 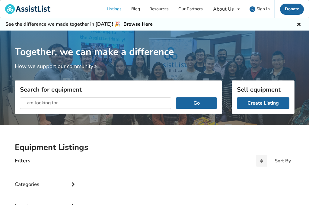 What do you see at coordinates (283, 161) in the screenshot?
I see `div: Sort By` at bounding box center [283, 161].